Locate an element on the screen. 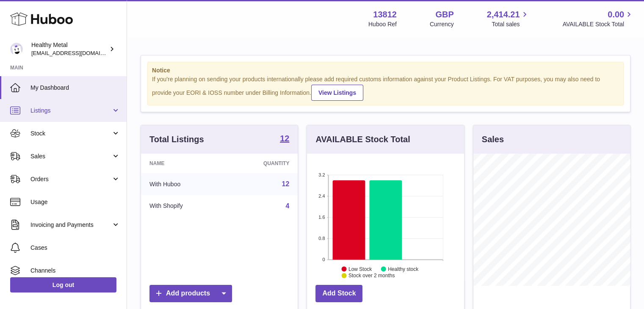 The width and height of the screenshot is (644, 309). th: Quantity is located at coordinates (262, 164).